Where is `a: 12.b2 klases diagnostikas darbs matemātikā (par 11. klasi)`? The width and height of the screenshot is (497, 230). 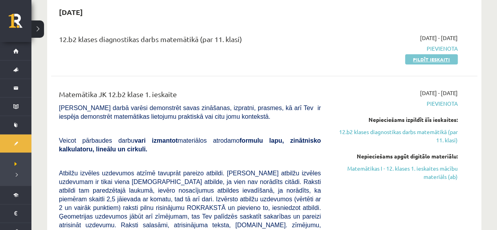 a: 12.b2 klases diagnostikas darbs matemātikā (par 11. klasi) is located at coordinates (395, 136).